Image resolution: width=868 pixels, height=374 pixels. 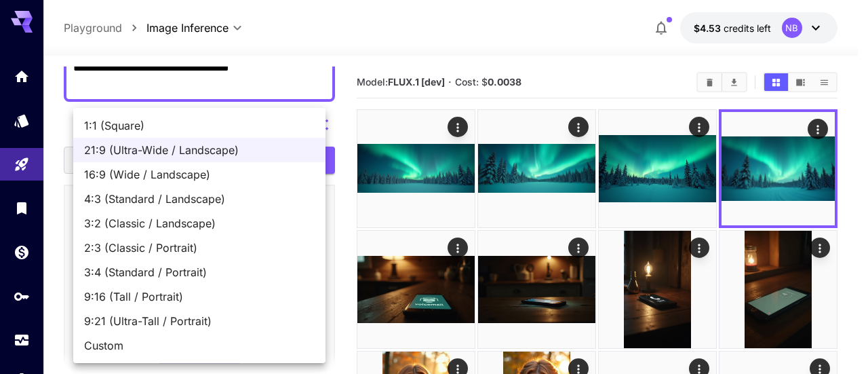 What do you see at coordinates (200, 296) in the screenshot?
I see `span: 9:16 (Tall / Portrait)` at bounding box center [200, 296].